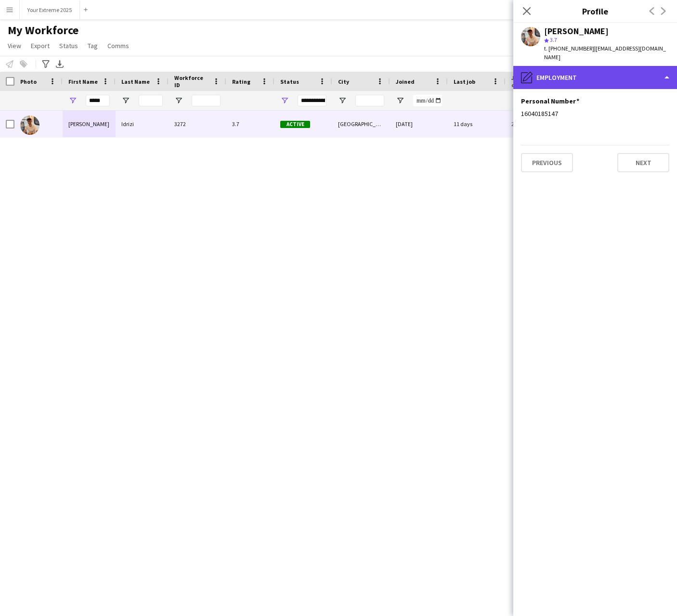 The height and width of the screenshot is (616, 677). Describe the element at coordinates (93, 46) in the screenshot. I see `a: Tag` at that location.